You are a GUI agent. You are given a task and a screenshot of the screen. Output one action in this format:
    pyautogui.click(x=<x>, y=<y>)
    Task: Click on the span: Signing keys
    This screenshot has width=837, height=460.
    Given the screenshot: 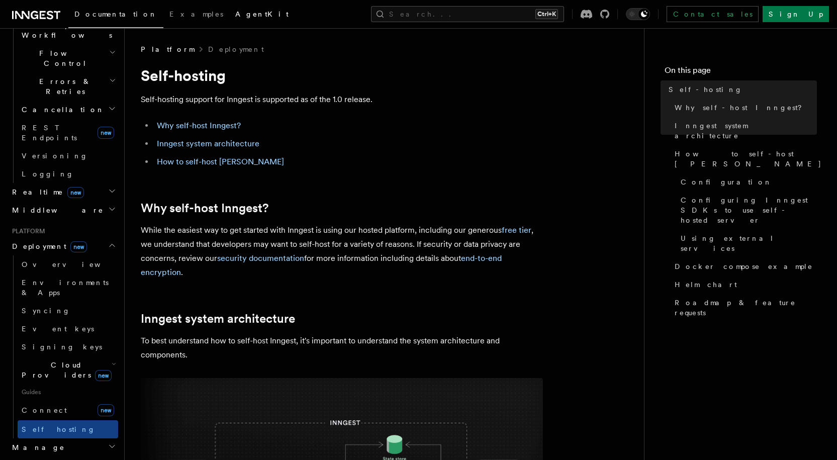 What is the action you would take?
    pyautogui.click(x=62, y=347)
    